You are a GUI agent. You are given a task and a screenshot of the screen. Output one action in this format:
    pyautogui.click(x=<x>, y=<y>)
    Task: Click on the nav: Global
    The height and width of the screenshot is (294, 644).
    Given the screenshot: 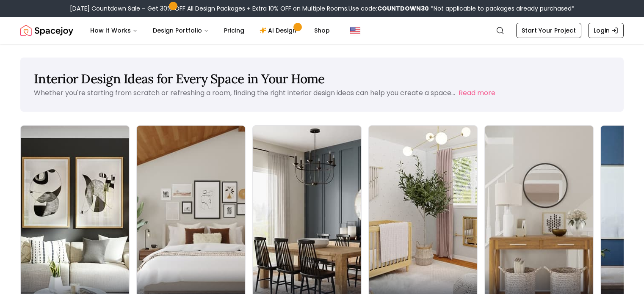 What is the action you would take?
    pyautogui.click(x=321, y=31)
    